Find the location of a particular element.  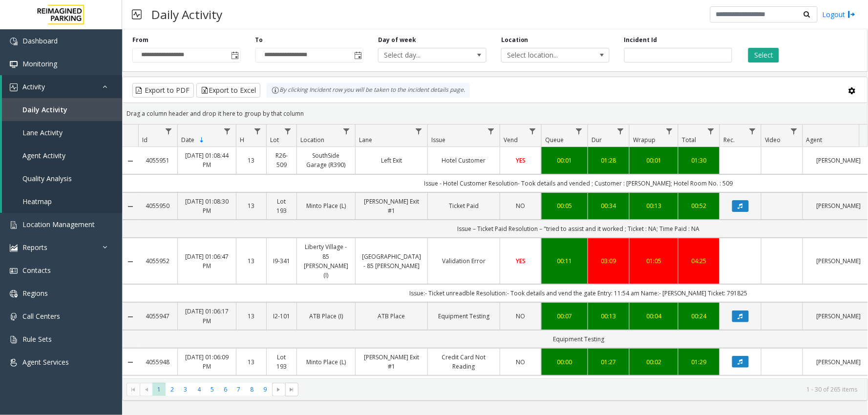

span: Go to the last page is located at coordinates (291, 390).